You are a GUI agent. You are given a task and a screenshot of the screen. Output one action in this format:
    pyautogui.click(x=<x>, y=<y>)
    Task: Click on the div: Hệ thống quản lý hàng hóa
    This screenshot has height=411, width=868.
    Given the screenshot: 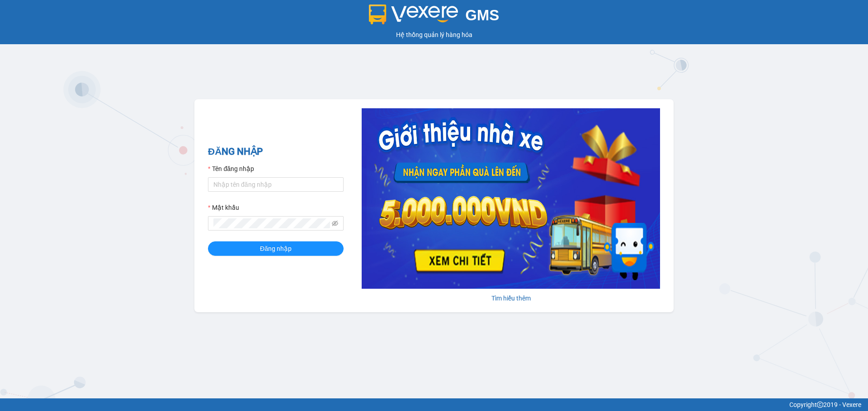 What is the action you would take?
    pyautogui.click(x=434, y=35)
    